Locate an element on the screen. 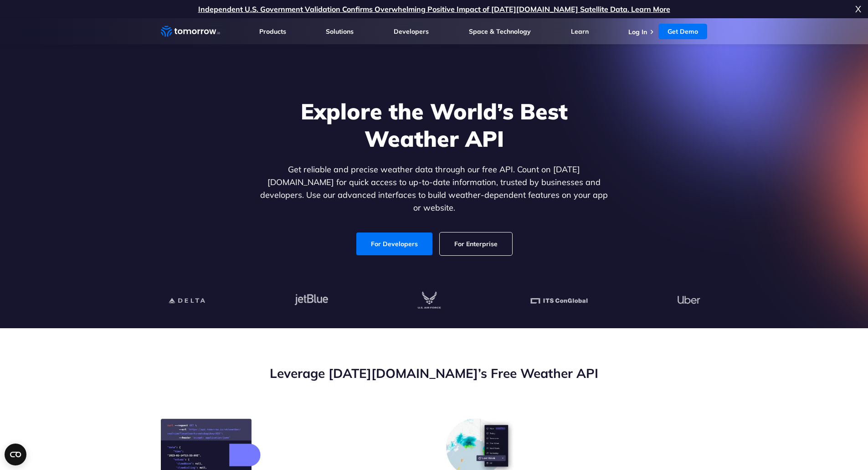 The image size is (868, 470). a: Log In is located at coordinates (638, 32).